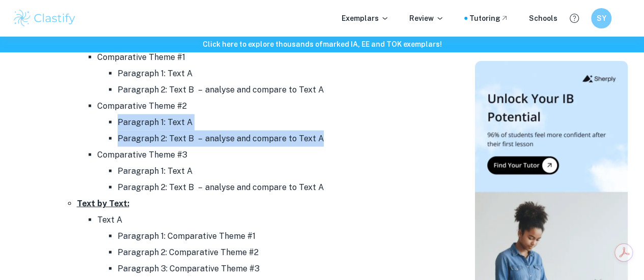  I want to click on u: Text by Text:, so click(103, 204).